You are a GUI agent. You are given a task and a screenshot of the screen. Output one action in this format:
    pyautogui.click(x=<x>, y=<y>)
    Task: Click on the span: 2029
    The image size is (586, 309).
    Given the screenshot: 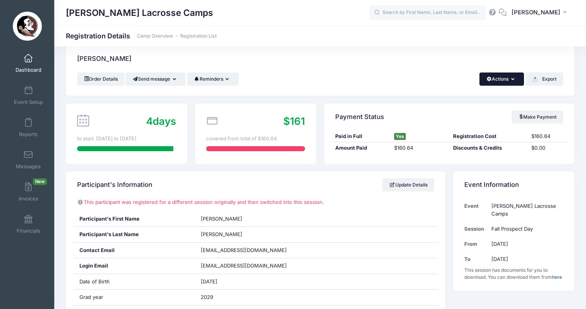 What is the action you would take?
    pyautogui.click(x=207, y=297)
    